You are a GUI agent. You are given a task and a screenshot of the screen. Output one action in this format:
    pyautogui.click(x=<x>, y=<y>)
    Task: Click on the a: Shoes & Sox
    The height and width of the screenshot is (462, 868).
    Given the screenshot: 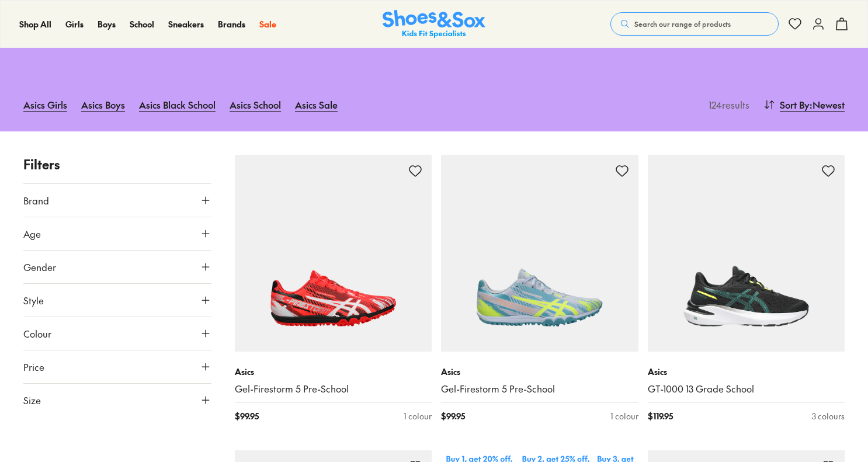 What is the action you would take?
    pyautogui.click(x=434, y=24)
    